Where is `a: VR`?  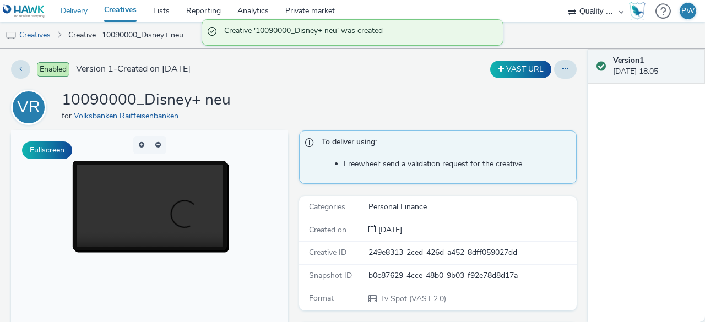 a: VR is located at coordinates (31, 107).